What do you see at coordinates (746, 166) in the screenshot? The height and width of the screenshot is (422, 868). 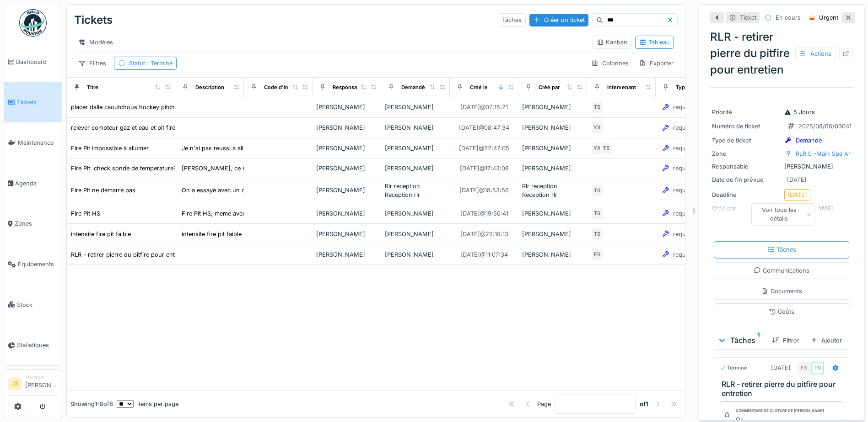 I see `div: Responsable` at bounding box center [746, 166].